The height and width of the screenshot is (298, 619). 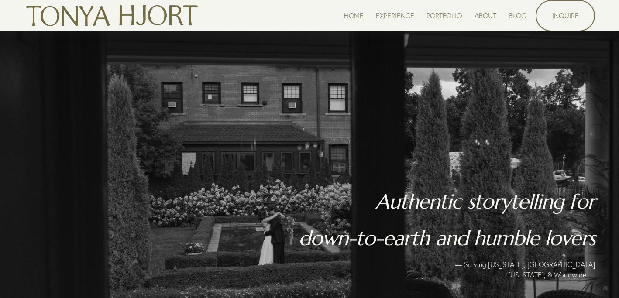 I want to click on em: Authentic storytelling for, so click(x=485, y=202).